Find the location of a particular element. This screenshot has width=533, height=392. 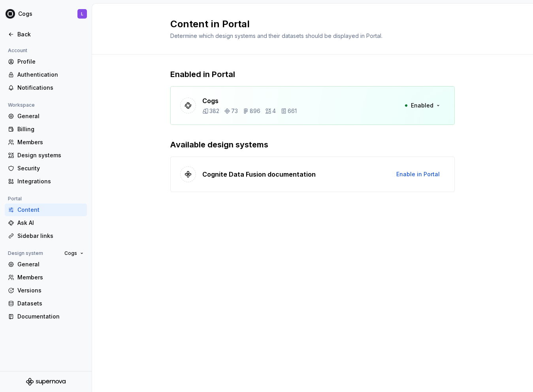

h2: Content in Portal is located at coordinates (308, 24).